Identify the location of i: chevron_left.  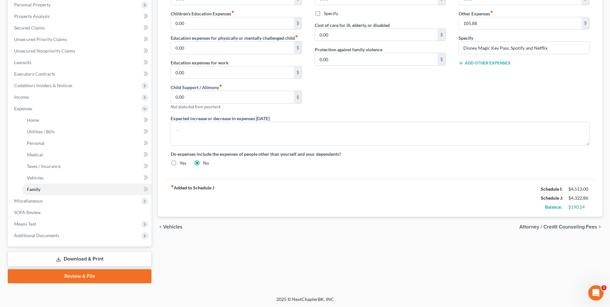
(160, 227).